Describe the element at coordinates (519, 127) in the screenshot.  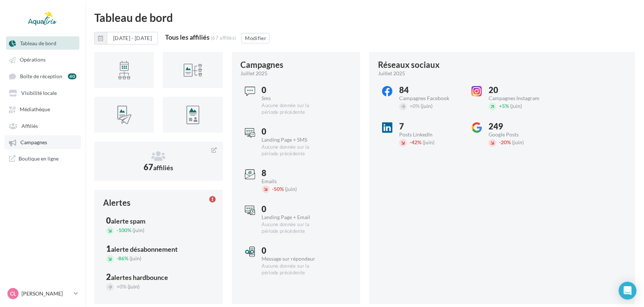
I see `div: 249` at that location.